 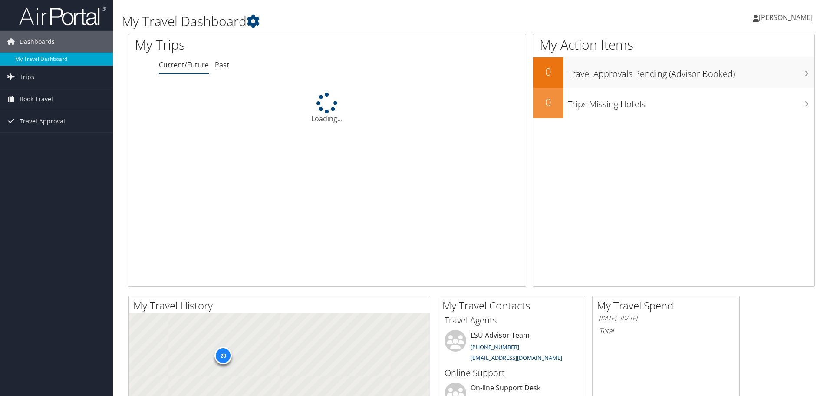 I want to click on h2: My Travel Contacts, so click(x=514, y=305).